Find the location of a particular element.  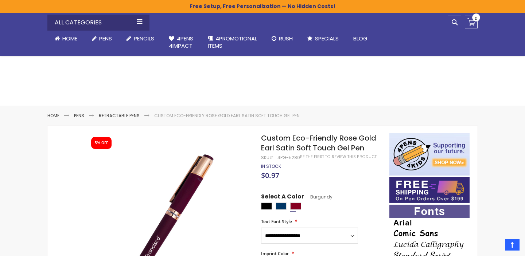

img: 4pens 4 kids is located at coordinates (430, 155).